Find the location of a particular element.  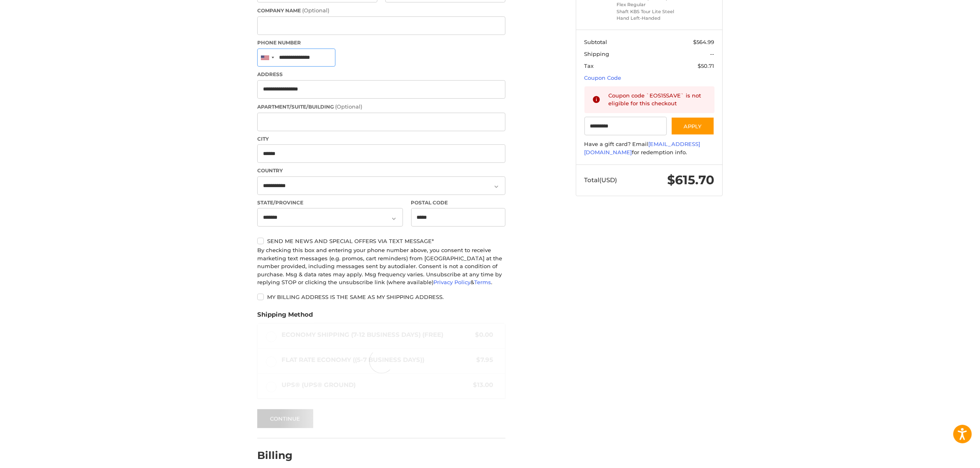

label: Phone Number is located at coordinates (381, 43).